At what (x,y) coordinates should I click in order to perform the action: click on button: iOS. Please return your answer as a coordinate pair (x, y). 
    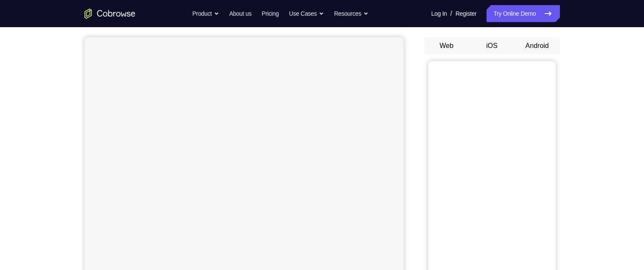
    Looking at the image, I should click on (492, 46).